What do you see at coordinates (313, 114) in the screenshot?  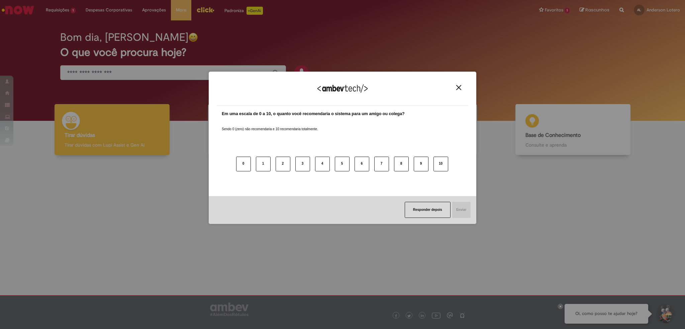 I see `label: Em uma escala de 0 a 10, o quanto você recomendaria o sistema para um amigo ou colega?` at bounding box center [313, 114].